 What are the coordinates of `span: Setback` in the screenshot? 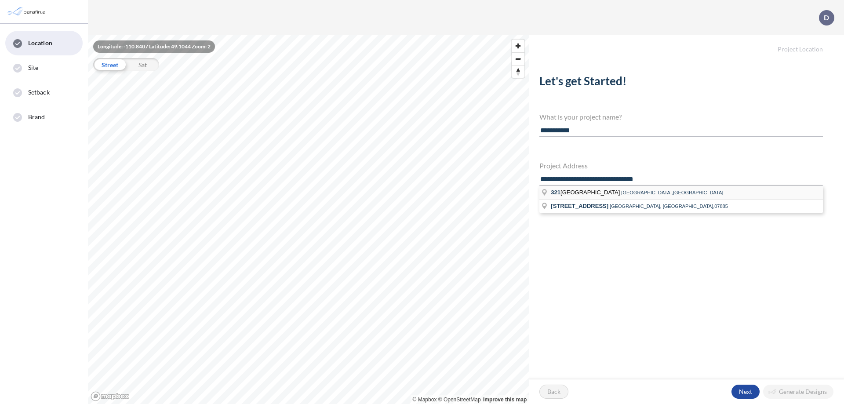 It's located at (39, 92).